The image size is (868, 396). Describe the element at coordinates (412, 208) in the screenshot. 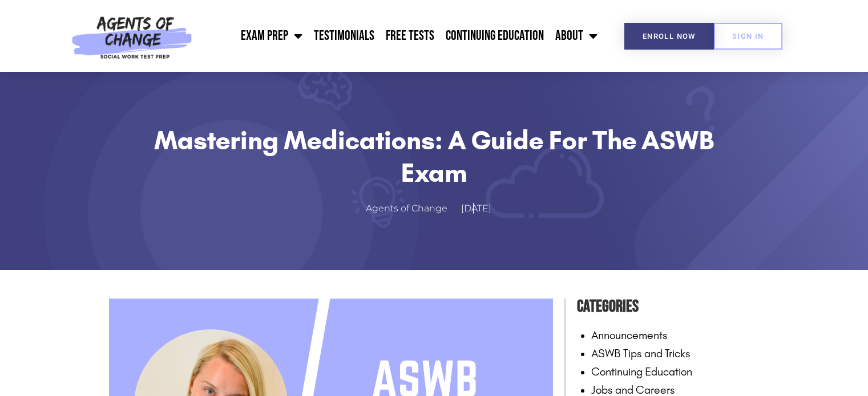

I see `a: Agents of Change` at that location.